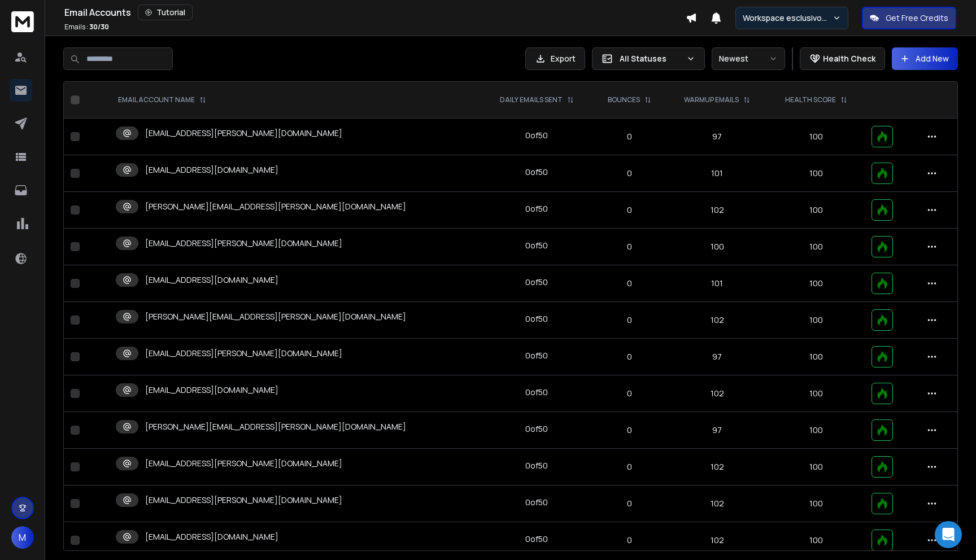 The image size is (976, 560). I want to click on button: Get Free Credits, so click(909, 18).